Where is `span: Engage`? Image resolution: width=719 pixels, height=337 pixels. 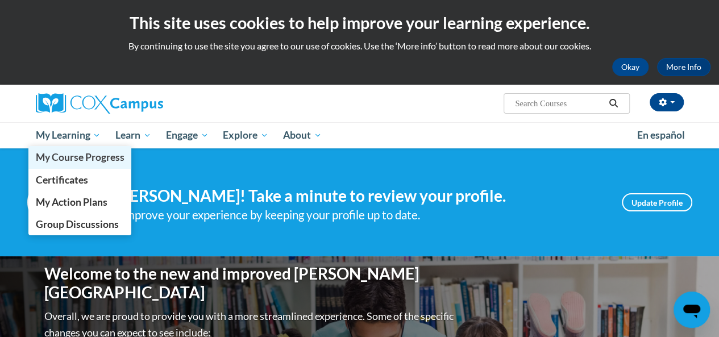 span: Engage is located at coordinates (187, 135).